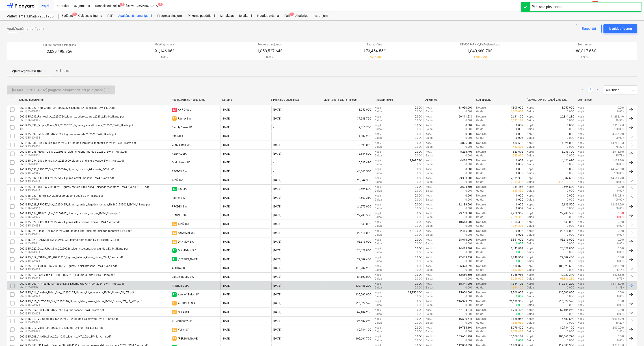  Describe the element at coordinates (78, 147) in the screenshot. I see `p: 2601935-SO-057` at that location.